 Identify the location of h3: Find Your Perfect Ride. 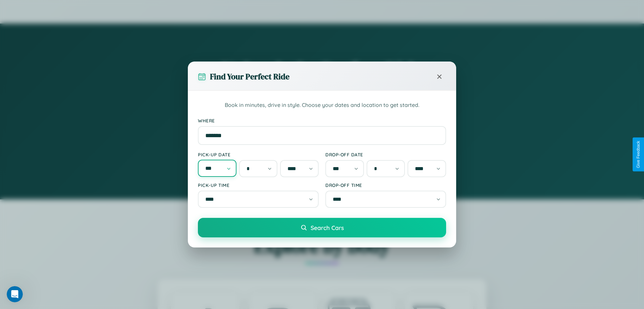
(250, 76).